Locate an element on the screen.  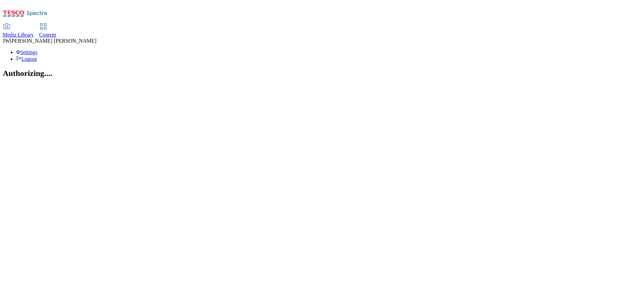
span: Media Library is located at coordinates (18, 35).